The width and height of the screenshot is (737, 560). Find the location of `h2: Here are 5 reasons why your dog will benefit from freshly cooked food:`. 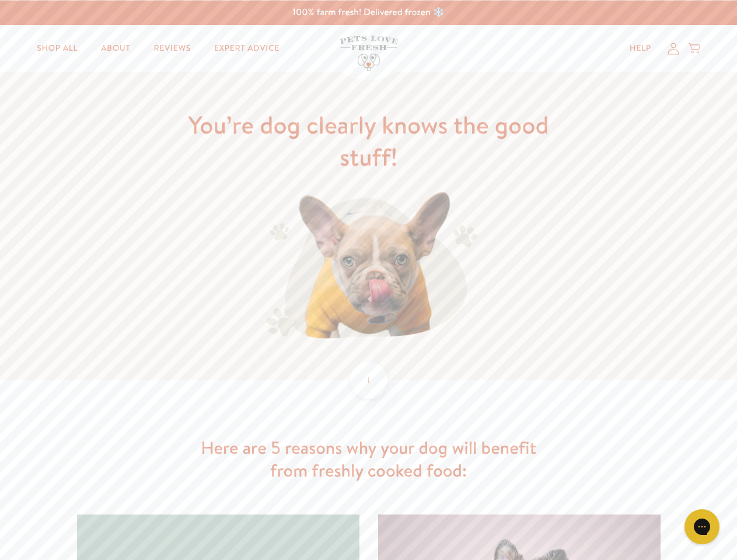

h2: Here are 5 reasons why your dog will benefit from freshly cooked food: is located at coordinates (368, 459).